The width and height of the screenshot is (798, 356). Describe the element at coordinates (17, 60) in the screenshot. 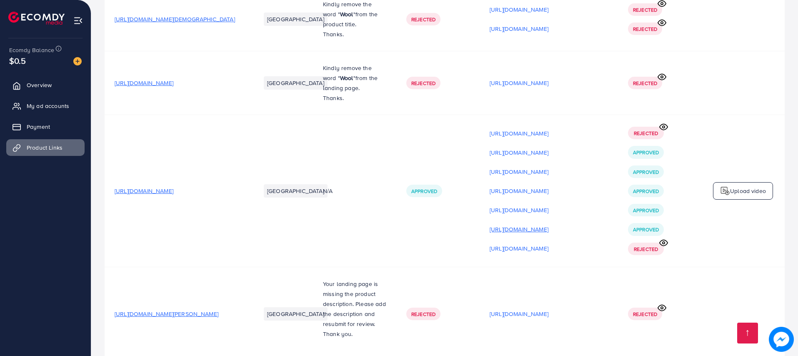

I see `span: $0.5` at that location.